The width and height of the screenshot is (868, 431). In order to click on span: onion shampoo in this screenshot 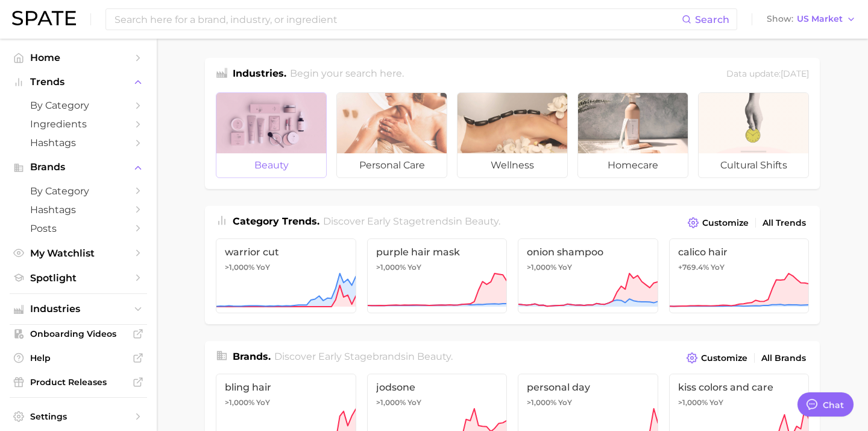, I will do `click(588, 252)`.